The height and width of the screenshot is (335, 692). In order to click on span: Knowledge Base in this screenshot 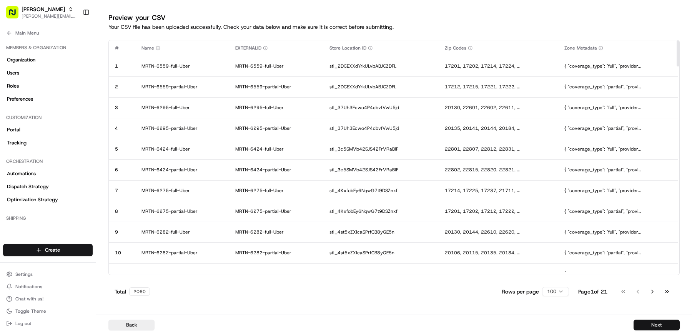, I will do `click(37, 175)`.